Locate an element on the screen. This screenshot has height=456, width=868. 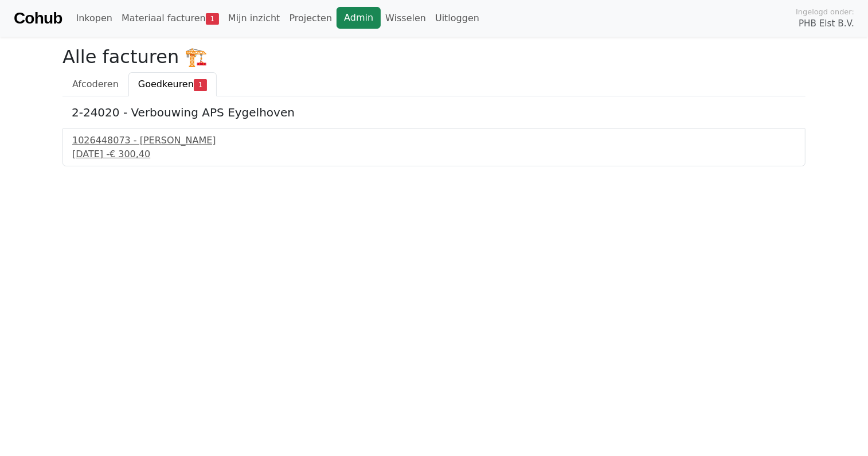
a: Goedkeuren1 is located at coordinates (172, 84).